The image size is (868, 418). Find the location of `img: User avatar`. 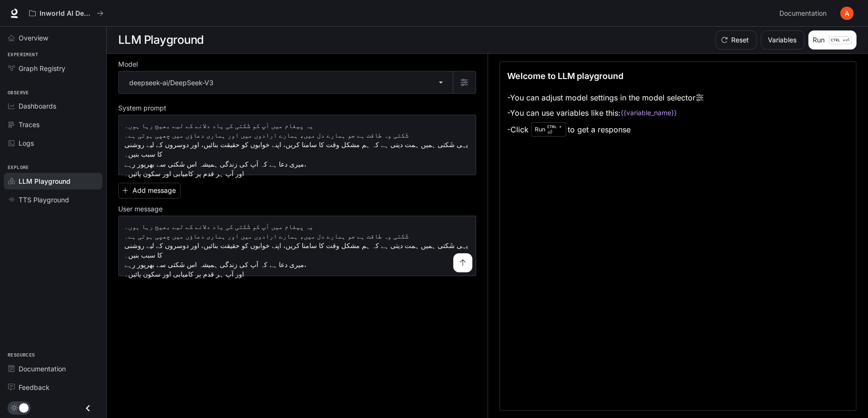

img: User avatar is located at coordinates (847, 14).